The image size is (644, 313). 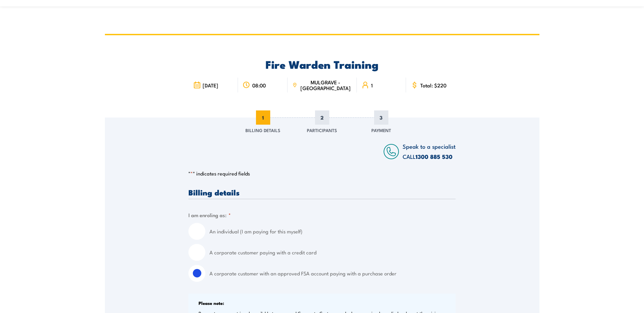 I want to click on h2: Fire Warden Training, so click(x=322, y=64).